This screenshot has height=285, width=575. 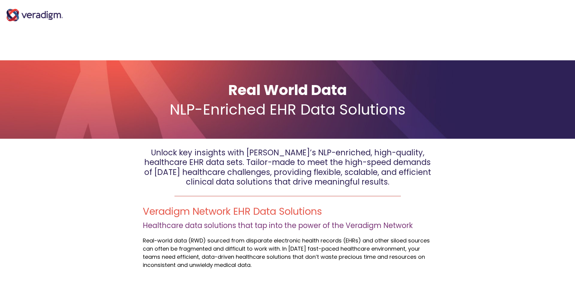 What do you see at coordinates (278, 225) in the screenshot?
I see `span: Healthcare data solutions that tap into the power of the Veradigm Network` at bounding box center [278, 225].